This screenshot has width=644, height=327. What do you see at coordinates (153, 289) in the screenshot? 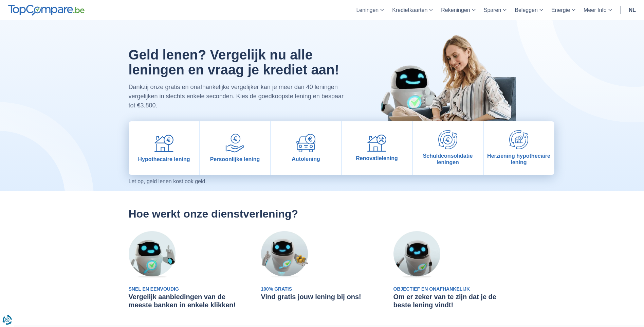
I see `span: Snel en eenvoudig` at bounding box center [153, 289].